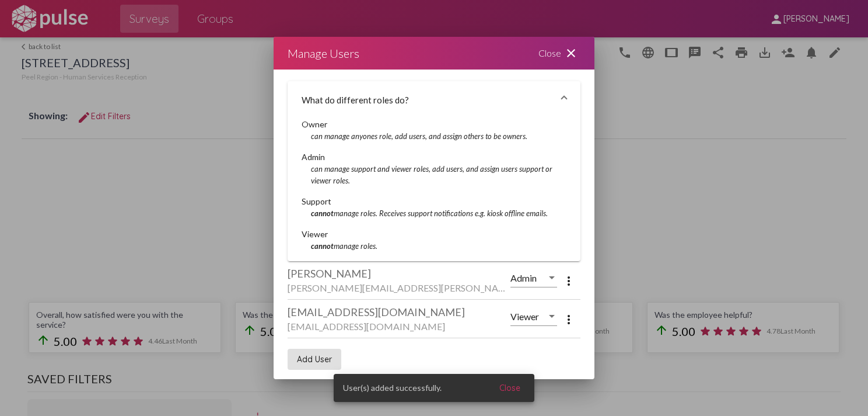 The width and height of the screenshot is (868, 416). What do you see at coordinates (392, 388) in the screenshot?
I see `span: User(s) added successfully.` at bounding box center [392, 388].